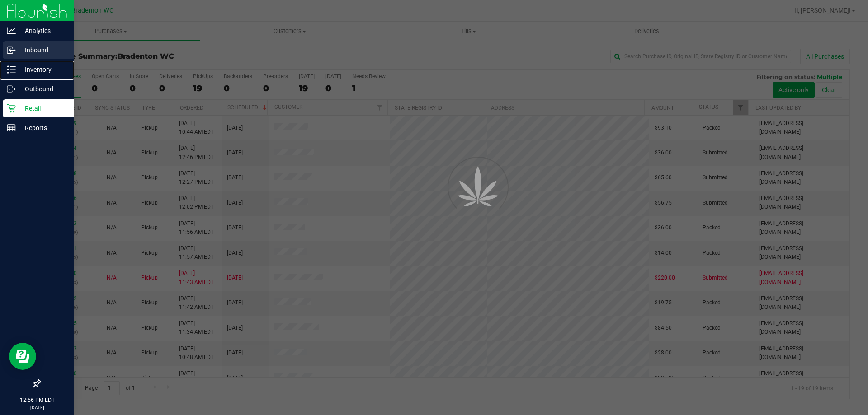 The image size is (868, 415). I want to click on inline-svg: Outbound, so click(11, 89).